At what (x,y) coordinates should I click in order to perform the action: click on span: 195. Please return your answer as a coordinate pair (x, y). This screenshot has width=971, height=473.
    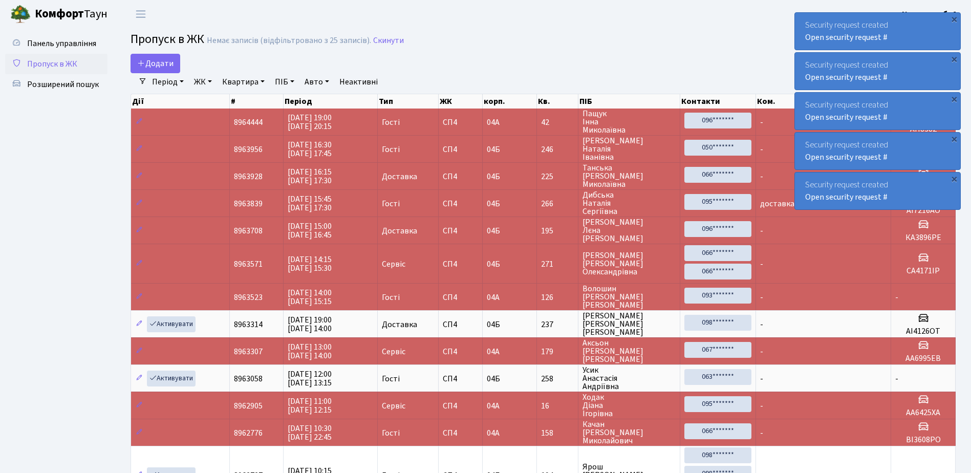
    Looking at the image, I should click on (558, 231).